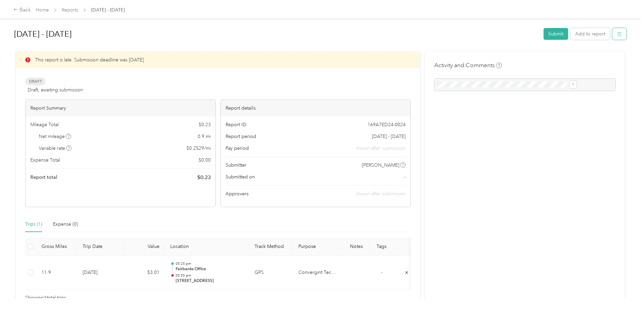 The image size is (644, 310). Describe the element at coordinates (145, 246) in the screenshot. I see `th: Value` at that location.